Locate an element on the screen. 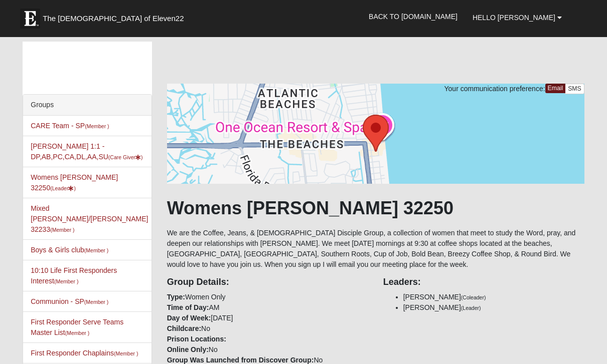 The width and height of the screenshot is (607, 364). a: Email is located at coordinates (556, 88).